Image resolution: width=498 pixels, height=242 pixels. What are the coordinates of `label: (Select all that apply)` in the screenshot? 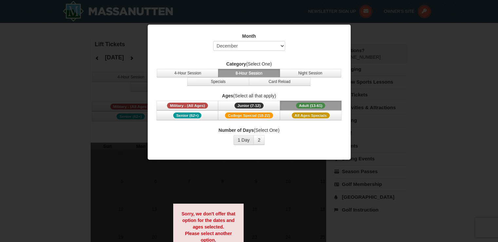 It's located at (249, 96).